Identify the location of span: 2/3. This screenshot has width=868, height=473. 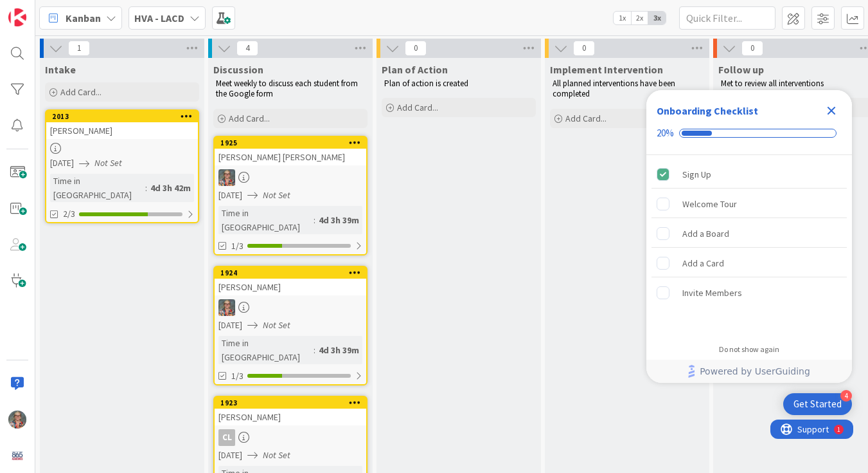
(69, 214).